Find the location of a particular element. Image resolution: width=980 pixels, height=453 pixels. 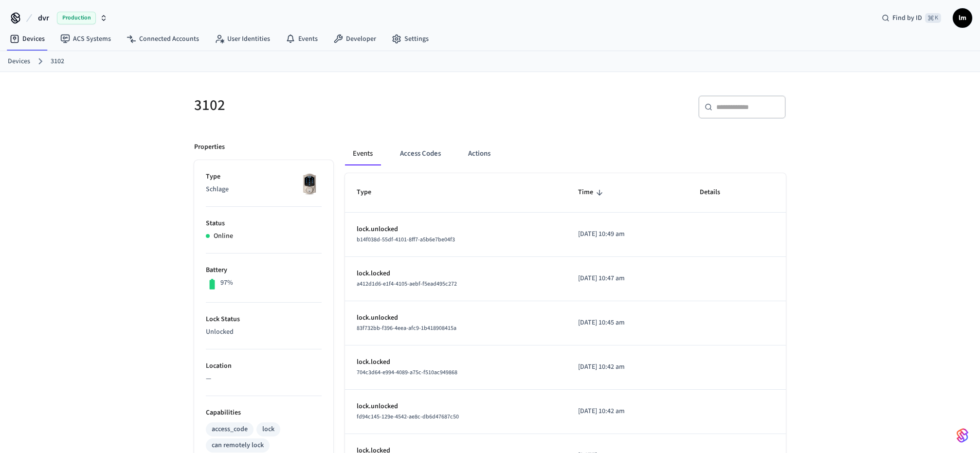

span: Production is located at coordinates (77, 18).